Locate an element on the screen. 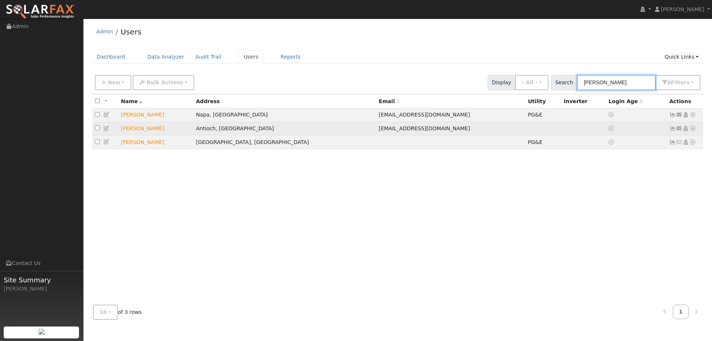 The height and width of the screenshot is (341, 712). span: Search is located at coordinates (564, 82).